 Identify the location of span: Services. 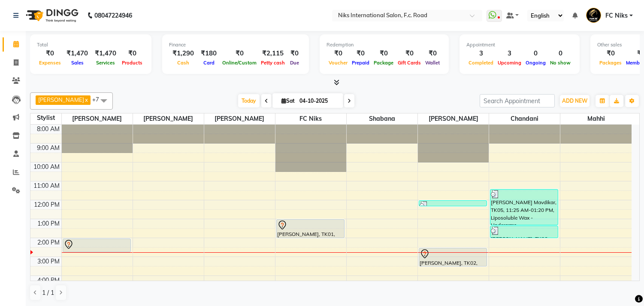
(106, 63).